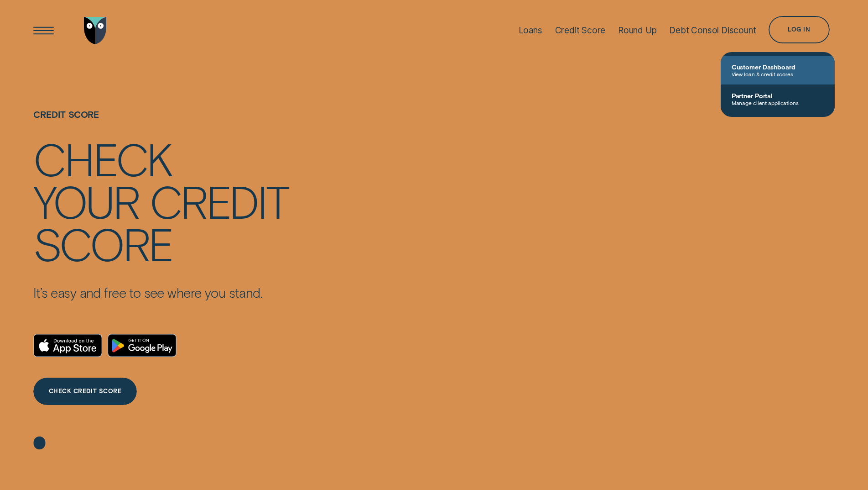 This screenshot has width=868, height=490. What do you see at coordinates (95, 31) in the screenshot?
I see `img: Wisr` at bounding box center [95, 31].